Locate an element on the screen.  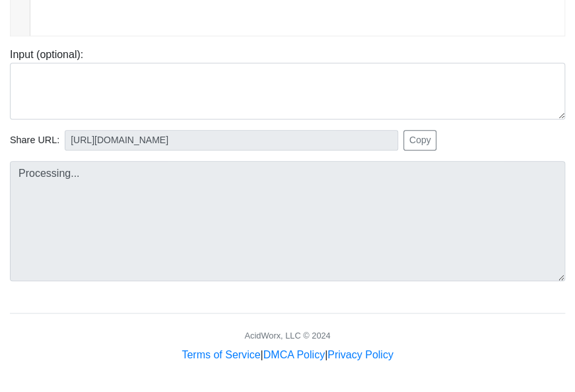
button: Copy is located at coordinates (420, 140).